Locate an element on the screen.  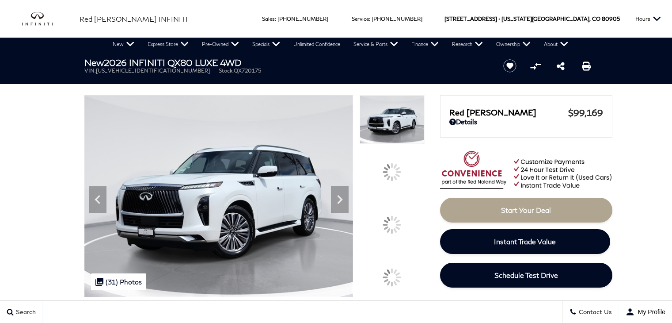
button: user-profile-menu is located at coordinates (646, 312).